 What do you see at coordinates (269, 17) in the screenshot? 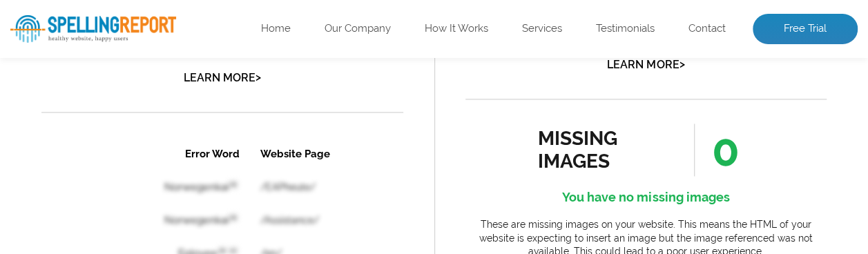
I see `th: Website Page` at bounding box center [269, 17].